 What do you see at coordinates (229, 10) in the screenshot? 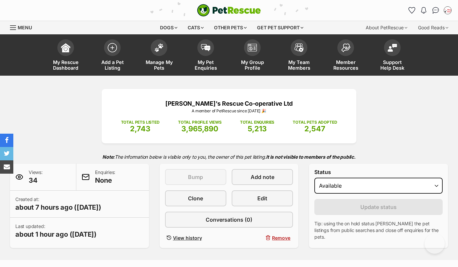
I see `img: logo-cat-932fe2b9b8326f06289b0f2fb663e598f794de774fb13d1741a6617ecf9a85b4.svg` at bounding box center [229, 10].